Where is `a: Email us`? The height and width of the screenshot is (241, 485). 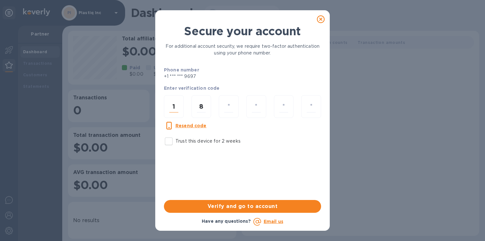
a: Email us is located at coordinates (273, 222).